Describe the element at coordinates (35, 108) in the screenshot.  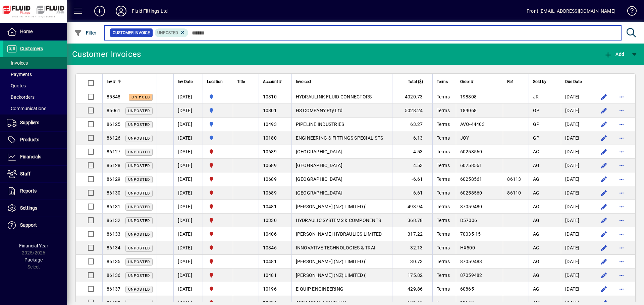
I see `a: Communications` at that location.